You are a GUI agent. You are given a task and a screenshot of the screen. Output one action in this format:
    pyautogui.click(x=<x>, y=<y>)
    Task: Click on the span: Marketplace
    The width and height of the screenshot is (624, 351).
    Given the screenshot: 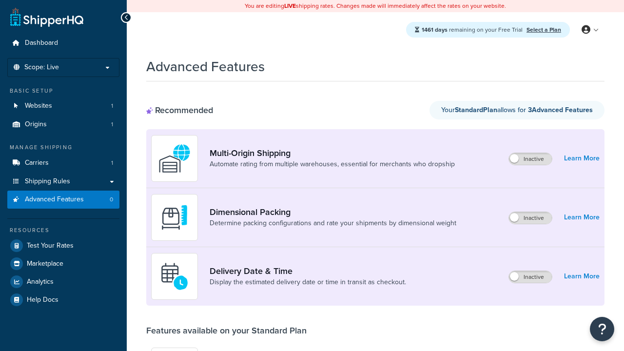 What is the action you would take?
    pyautogui.click(x=45, y=264)
    